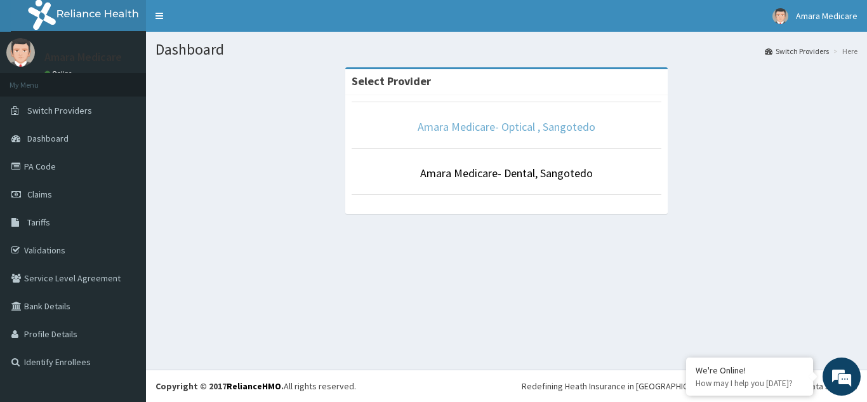 The width and height of the screenshot is (867, 402). I want to click on span: Amara Medicare, so click(827, 16).